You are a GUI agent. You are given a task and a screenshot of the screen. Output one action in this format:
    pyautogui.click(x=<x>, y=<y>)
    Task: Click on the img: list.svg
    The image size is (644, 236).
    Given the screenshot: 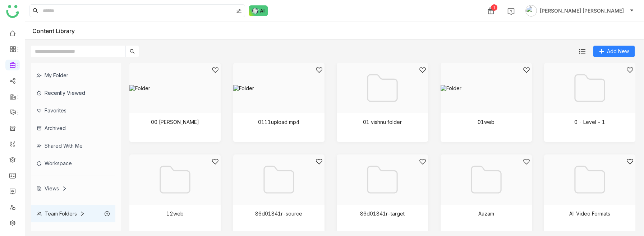 What is the action you would take?
    pyautogui.click(x=582, y=51)
    